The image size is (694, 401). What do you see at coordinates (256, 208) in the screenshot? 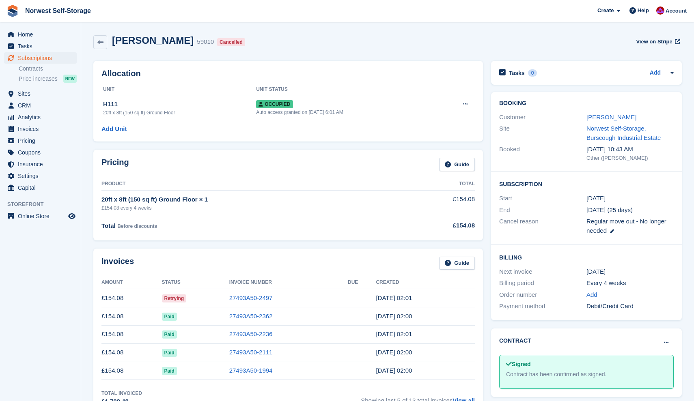
I see `div: £154.08 every 4 weeks` at bounding box center [256, 208].